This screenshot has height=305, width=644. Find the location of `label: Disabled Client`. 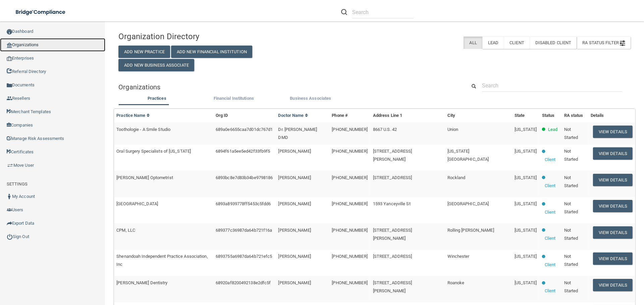

label: Disabled Client is located at coordinates (553, 43).